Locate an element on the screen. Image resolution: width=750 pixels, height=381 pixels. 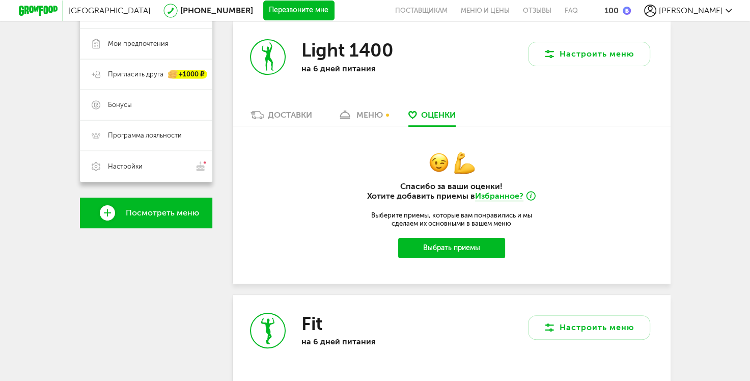
div: меню is located at coordinates (370, 115).